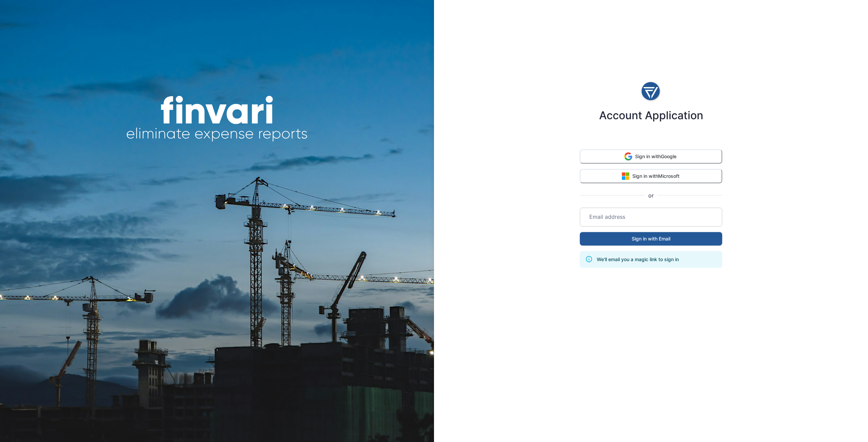 The image size is (868, 442). I want to click on div: We'll email you a magic link to sign in, so click(637, 259).